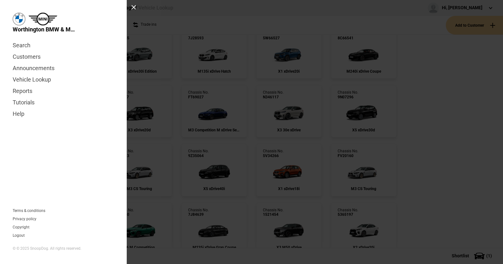 This screenshot has width=503, height=264. What do you see at coordinates (24, 219) in the screenshot?
I see `a: Privacy policy` at bounding box center [24, 219].